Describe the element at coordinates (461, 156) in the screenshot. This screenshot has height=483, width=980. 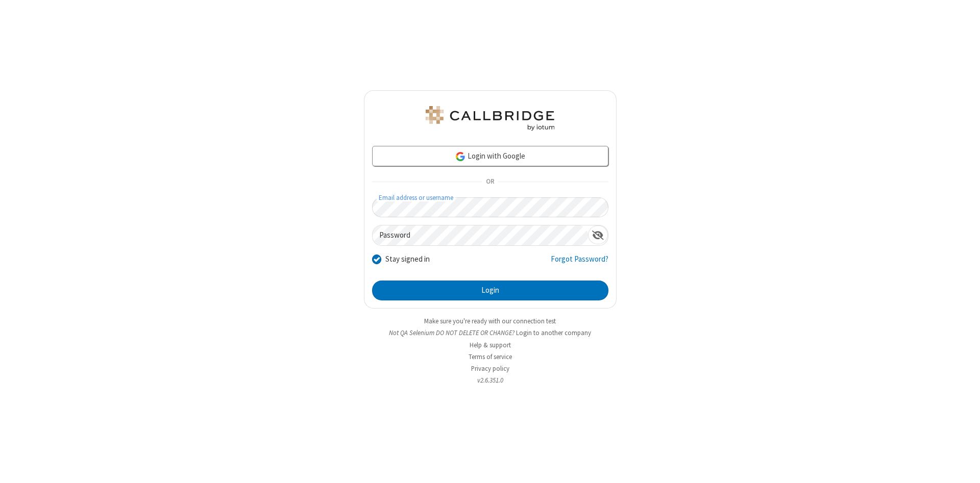
I see `img: google-icon.png` at that location.